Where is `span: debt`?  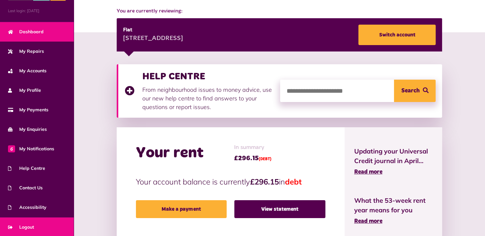 span: debt is located at coordinates (293, 182).